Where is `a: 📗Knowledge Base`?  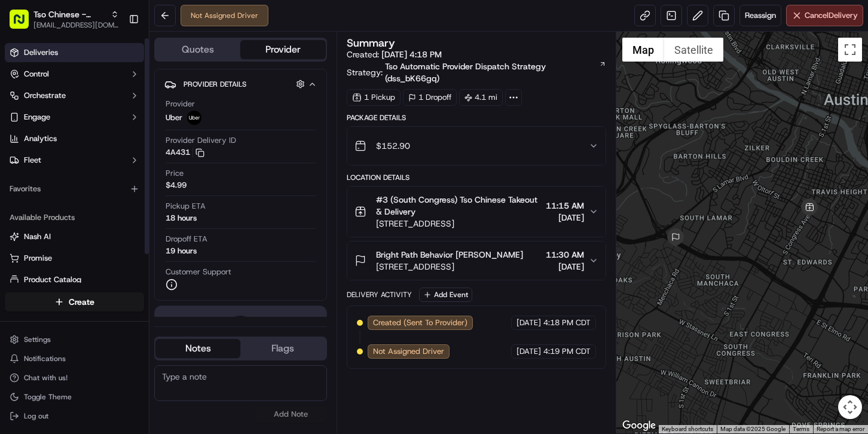
a: 📗Knowledge Base is located at coordinates (51, 273).